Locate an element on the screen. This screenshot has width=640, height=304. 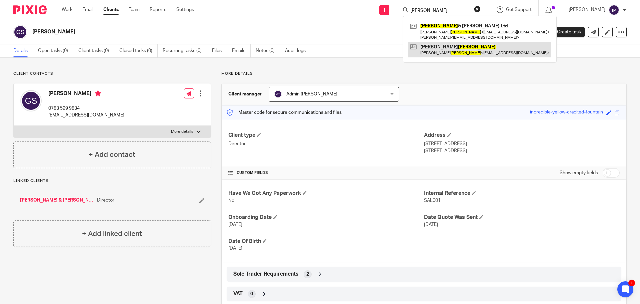
p: Linked clients is located at coordinates (112, 181).